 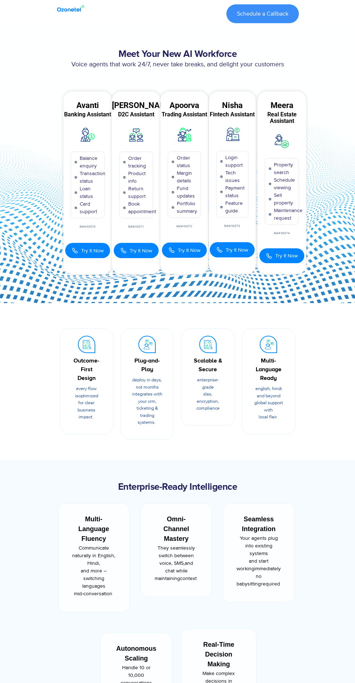 I want to click on span: Property search, so click(x=284, y=169).